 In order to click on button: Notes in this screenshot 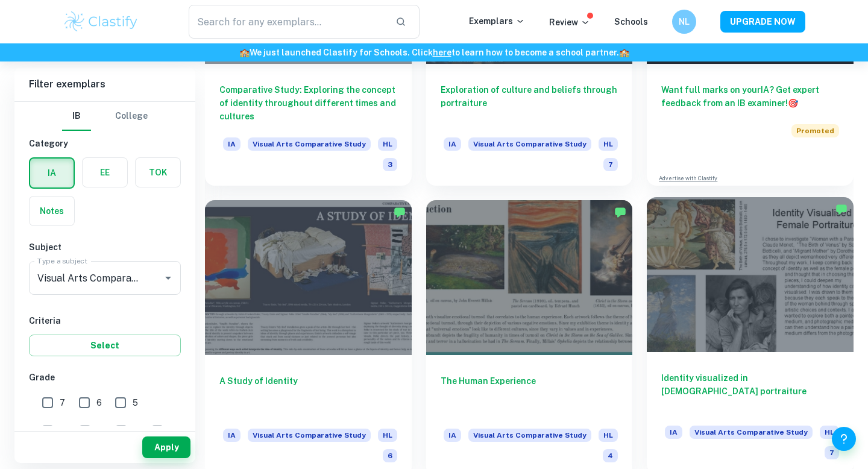, I will do `click(52, 211)`.